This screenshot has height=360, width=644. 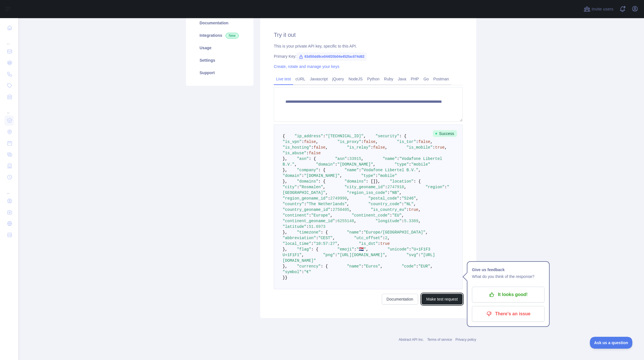 I want to click on a: Integrations New, so click(x=220, y=35).